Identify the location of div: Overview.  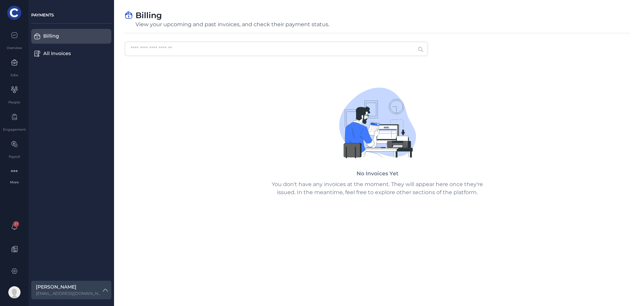
(14, 48).